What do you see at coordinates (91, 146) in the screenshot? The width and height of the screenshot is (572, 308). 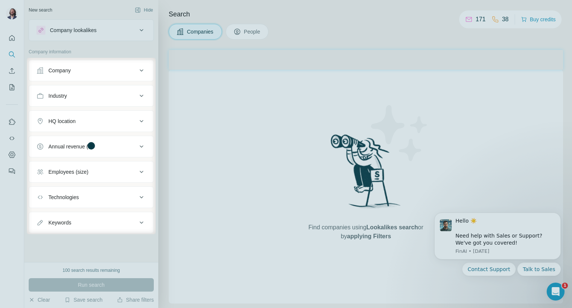 I see `button: Annual revenue ($)` at bounding box center [91, 146].